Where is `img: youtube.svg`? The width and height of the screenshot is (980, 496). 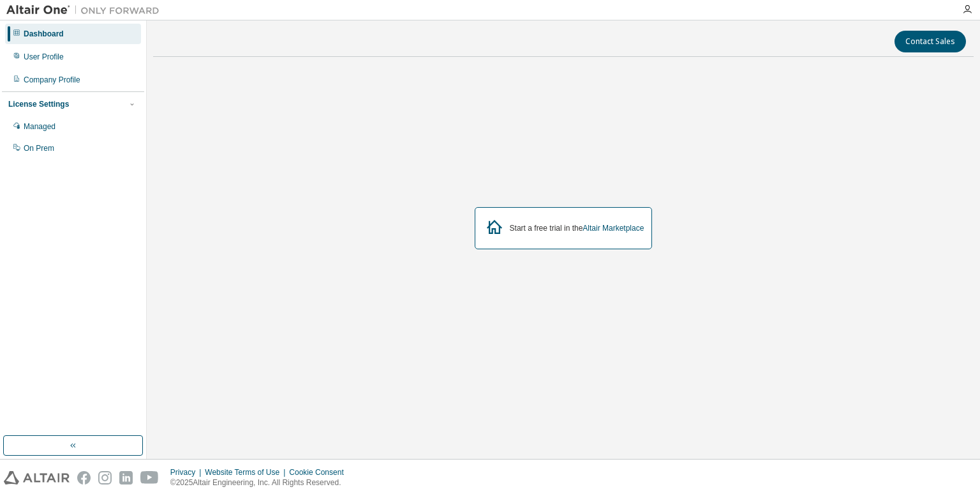 img: youtube.svg is located at coordinates (149, 477).